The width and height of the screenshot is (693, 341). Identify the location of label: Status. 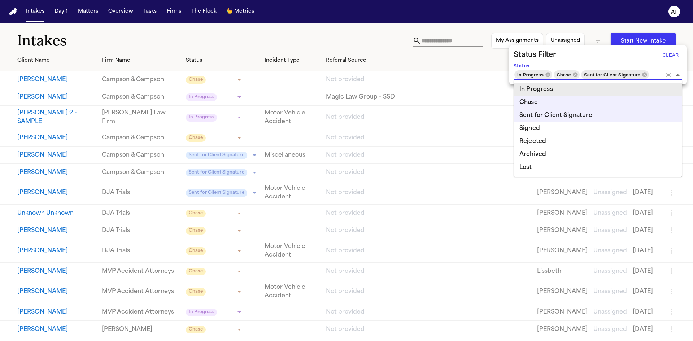
(521, 66).